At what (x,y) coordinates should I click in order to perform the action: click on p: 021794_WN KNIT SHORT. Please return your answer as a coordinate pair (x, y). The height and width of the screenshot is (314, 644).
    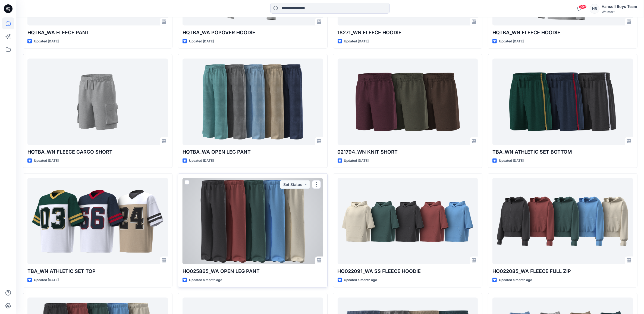
    Looking at the image, I should click on (408, 152).